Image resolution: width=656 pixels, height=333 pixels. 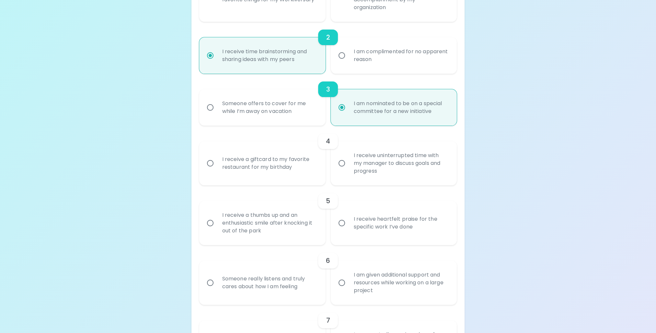 What do you see at coordinates (401, 223) in the screenshot?
I see `div: I receive heartfelt praise for the specific work I’ve done` at bounding box center [401, 223].